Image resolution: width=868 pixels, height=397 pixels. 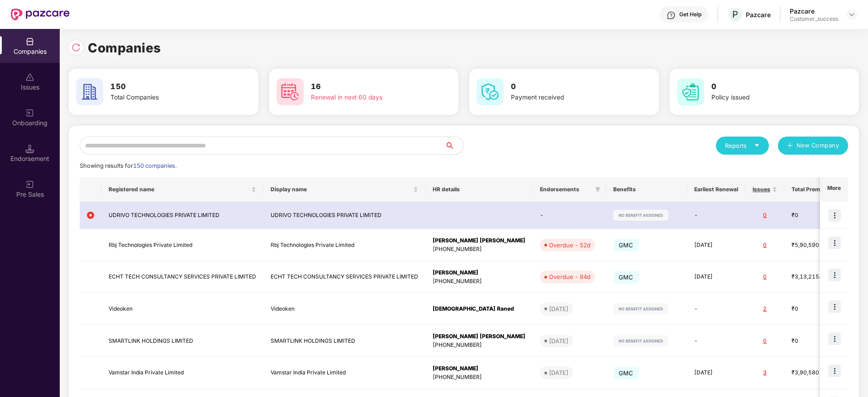 I want to click on img: svg+xml;base64,PHN2ZyB4bWxucz0iaHR0cDovL3d3dy53My5vcmcvMjAwMC9zdmciIHdpZHRoPSIxMjIiIGhlaWdodD0iMj..., so click(x=640, y=215).